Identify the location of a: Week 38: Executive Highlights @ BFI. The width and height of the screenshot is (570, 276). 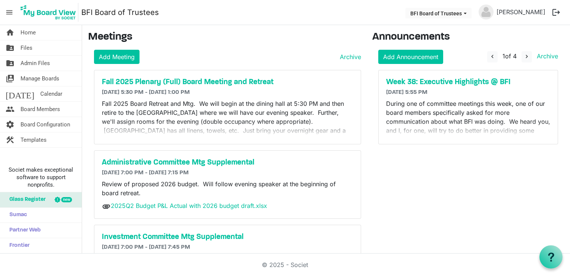
(469, 82).